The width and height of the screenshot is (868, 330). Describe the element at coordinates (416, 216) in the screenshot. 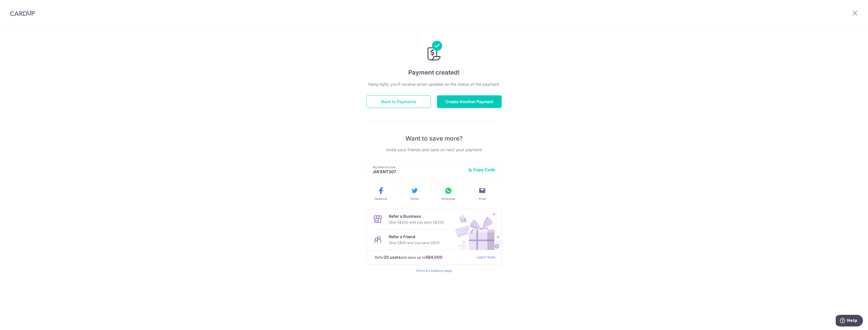

I see `p: Refer a Business` at that location.